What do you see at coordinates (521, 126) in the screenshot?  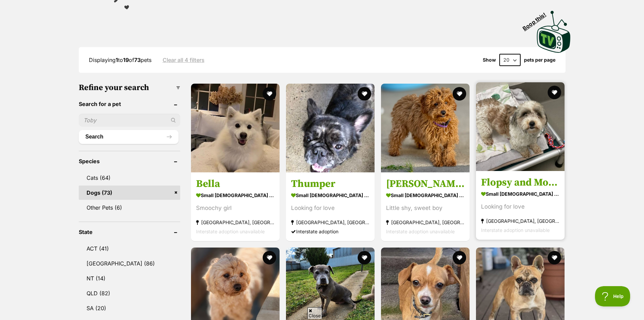 I see `img: Flopsy and Mopsy - Maltese x Shih Tzu Dog` at bounding box center [521, 126].